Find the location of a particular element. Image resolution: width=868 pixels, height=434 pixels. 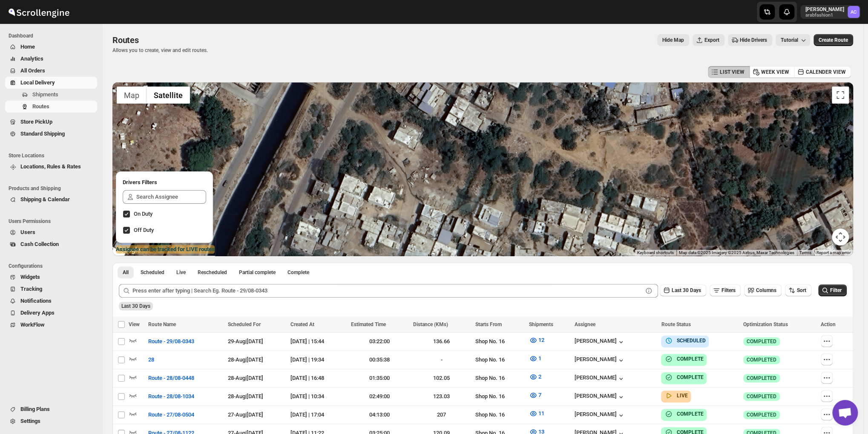

span: Estimated Time is located at coordinates (369, 325).